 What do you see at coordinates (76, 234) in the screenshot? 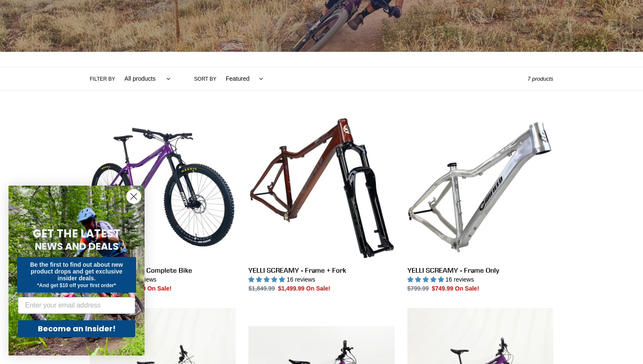
I see `span: GET THE LATEST` at bounding box center [76, 234].